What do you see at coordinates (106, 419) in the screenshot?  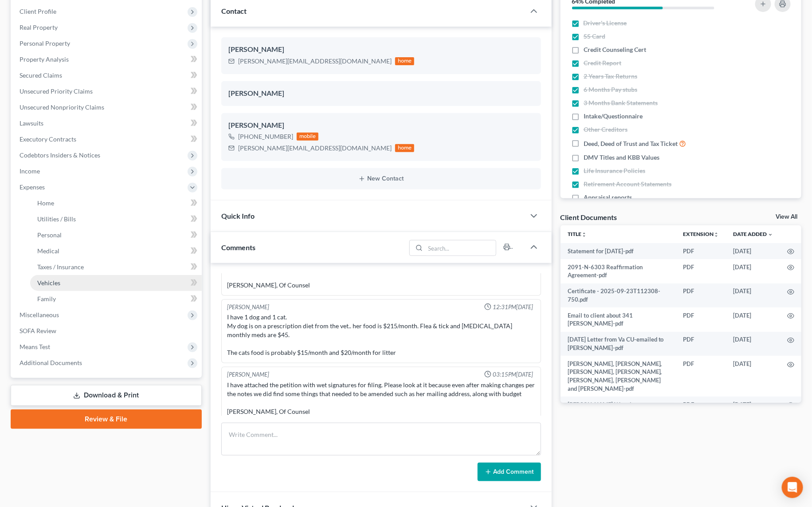 I see `a: Review & File` at bounding box center [106, 419].